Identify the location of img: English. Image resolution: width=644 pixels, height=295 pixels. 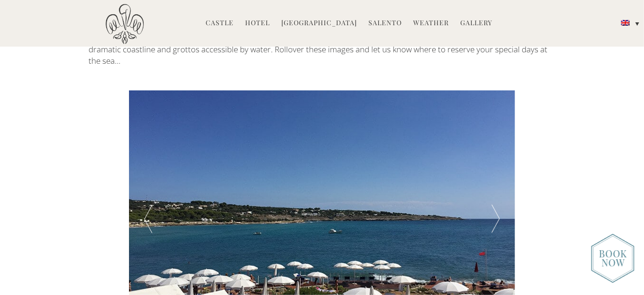
(625, 23).